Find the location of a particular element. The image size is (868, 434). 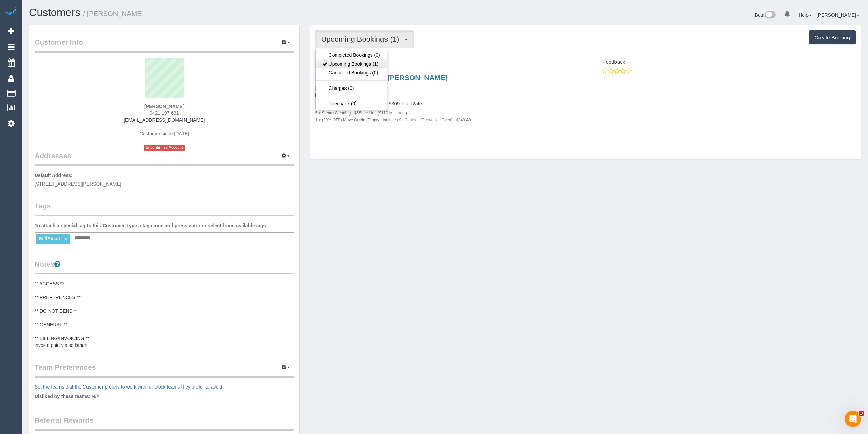

a: Charges (0) is located at coordinates (351, 88).